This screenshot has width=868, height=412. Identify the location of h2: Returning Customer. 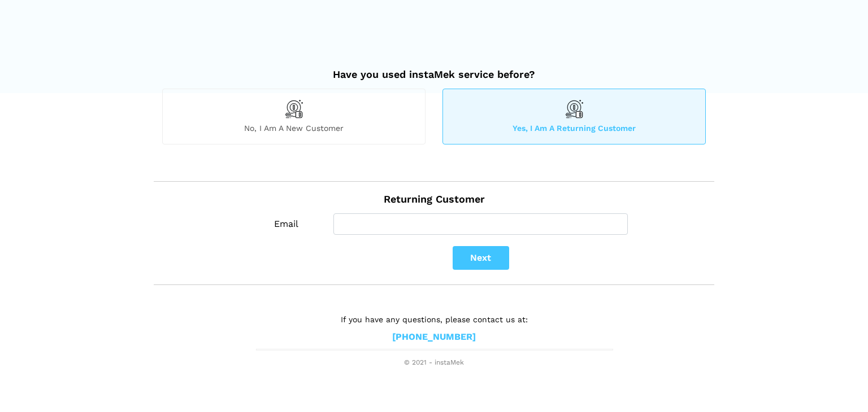
(434, 193).